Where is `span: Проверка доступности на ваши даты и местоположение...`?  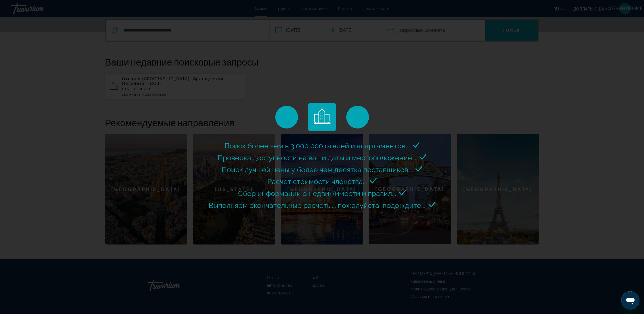
span: Проверка доступности на ваши даты и местоположение... is located at coordinates (318, 158).